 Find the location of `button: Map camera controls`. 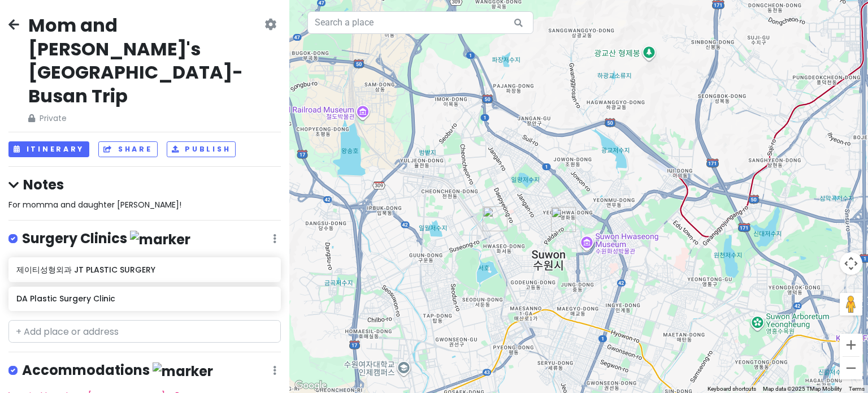

button: Map camera controls is located at coordinates (851, 264).